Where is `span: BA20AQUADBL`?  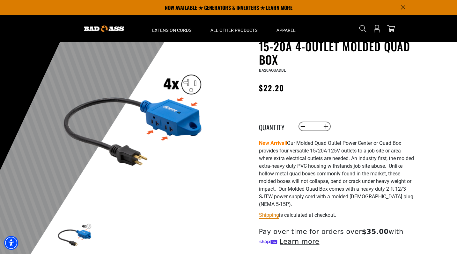 span: BA20AQUADBL is located at coordinates (272, 70).